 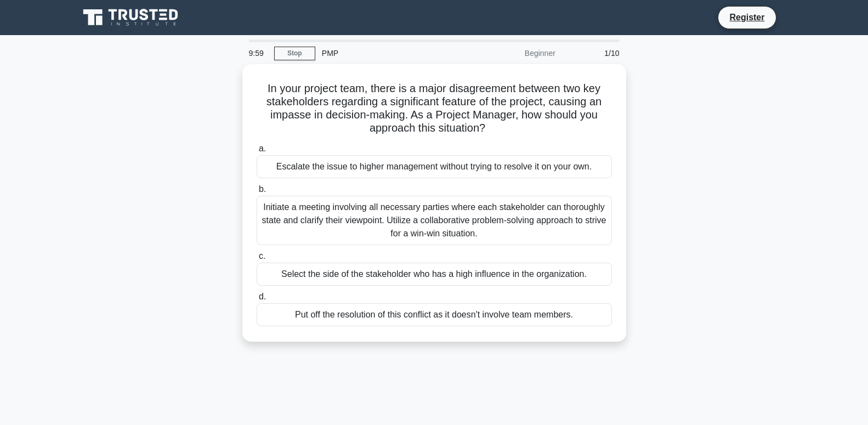 What do you see at coordinates (434, 221) in the screenshot?
I see `div: Initiate a meeting involving all necessary parties where each stakeholder can thoroughly state an...` at bounding box center [434, 221].